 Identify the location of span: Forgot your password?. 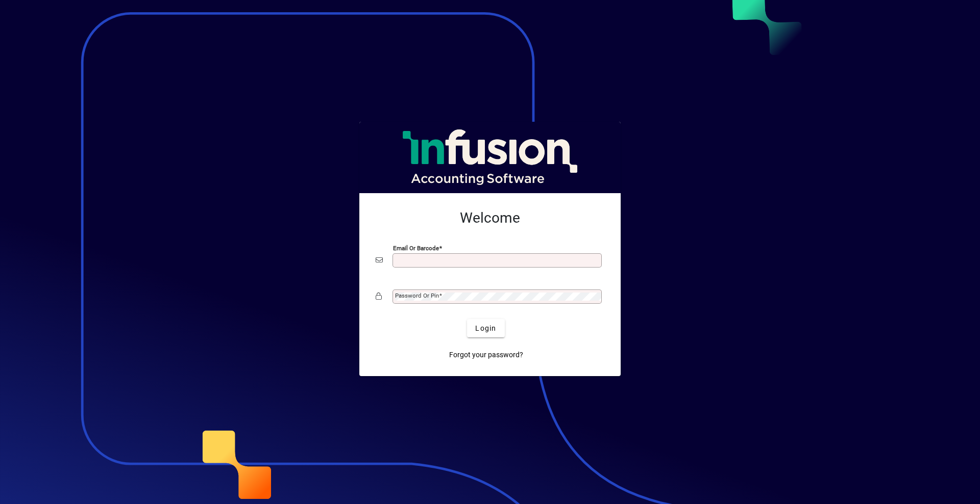
(486, 354).